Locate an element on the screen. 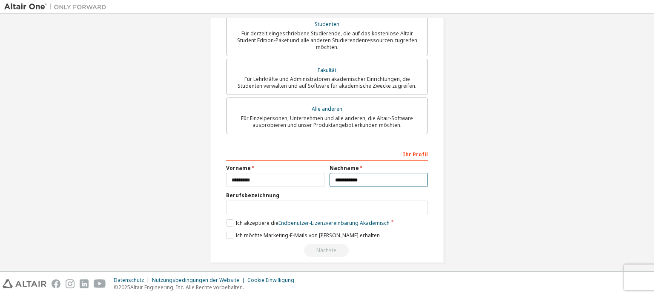  font: Für Einzelpersonen, Unternehmen und alle anderen, die Altair-Software ausprobieren und unser Prod... is located at coordinates (327, 121).